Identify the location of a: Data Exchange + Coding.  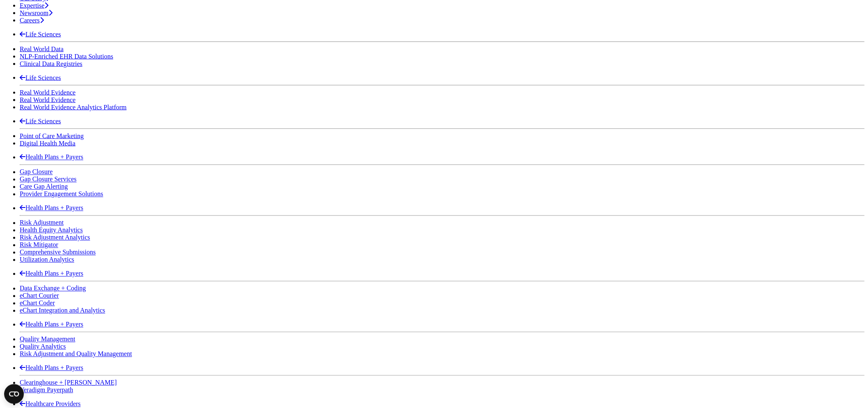
(52, 288).